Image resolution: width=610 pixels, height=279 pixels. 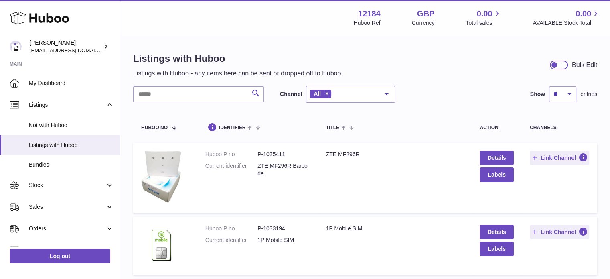 What do you see at coordinates (71, 145) in the screenshot?
I see `span: Listings with Huboo` at bounding box center [71, 145].